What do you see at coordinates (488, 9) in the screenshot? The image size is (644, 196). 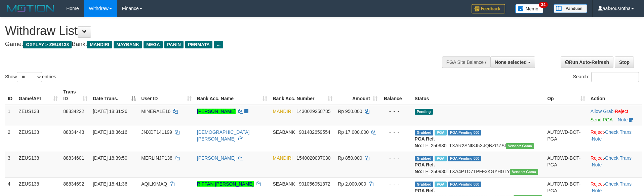 I see `img: Feedback.jpg` at bounding box center [488, 9].